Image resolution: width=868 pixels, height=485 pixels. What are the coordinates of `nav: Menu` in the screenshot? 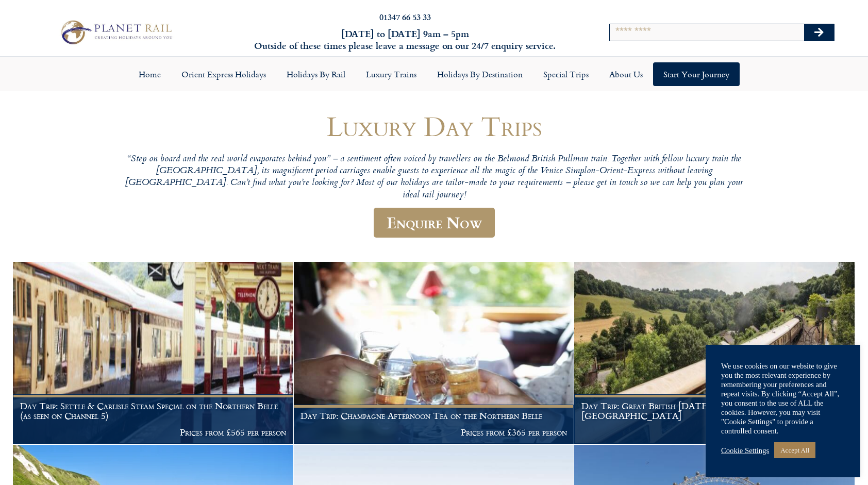 It's located at (434, 74).